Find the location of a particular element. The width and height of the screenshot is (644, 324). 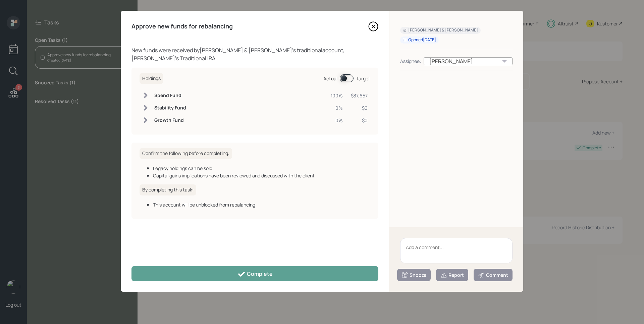

h6: Stability Fund is located at coordinates (170, 108).